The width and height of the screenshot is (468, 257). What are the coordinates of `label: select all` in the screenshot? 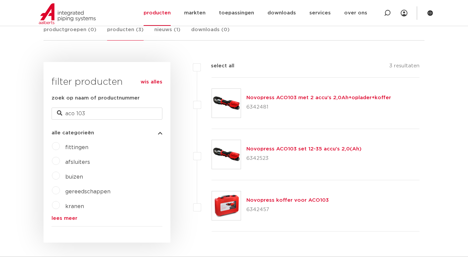 It's located at (217, 66).